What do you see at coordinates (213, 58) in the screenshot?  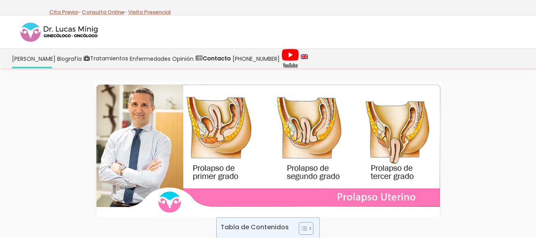 I see `a: Contacto` at bounding box center [213, 58].